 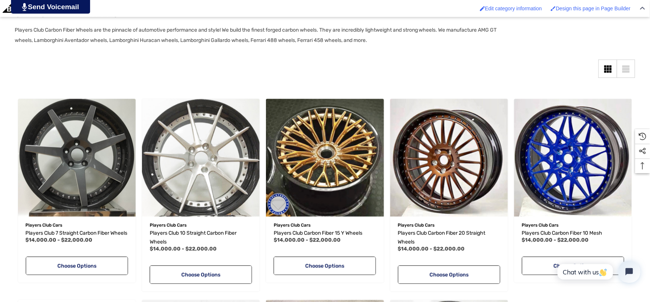 I want to click on span: Design this page in Page Builder, so click(x=593, y=8).